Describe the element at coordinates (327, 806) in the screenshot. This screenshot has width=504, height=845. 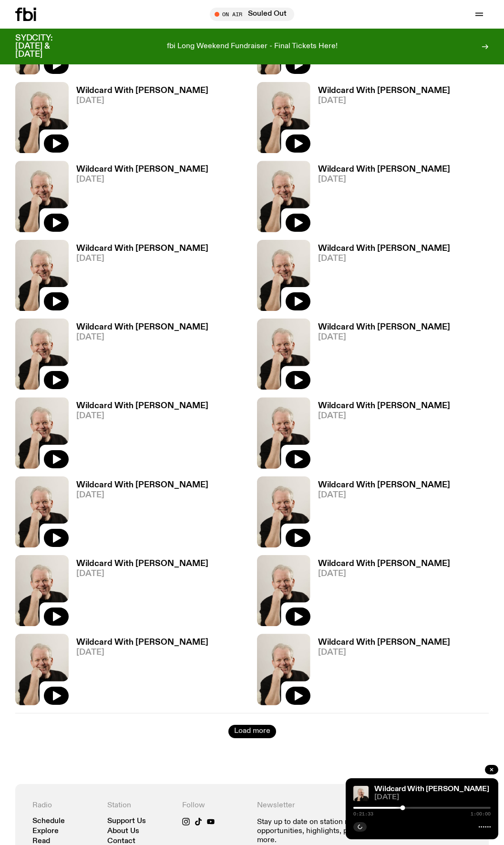
I see `h4: Newsletter` at that location.